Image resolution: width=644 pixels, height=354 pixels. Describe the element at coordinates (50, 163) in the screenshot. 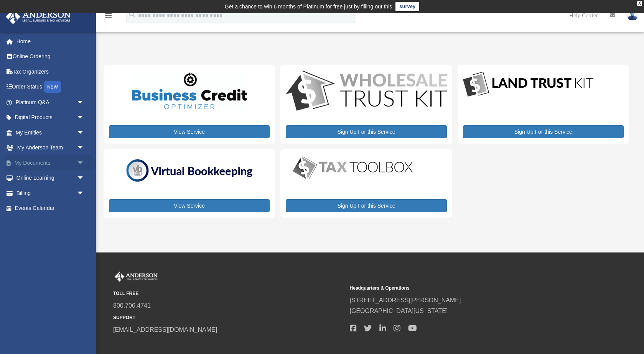

I see `a: My Documentsarrow_drop_down` at that location.